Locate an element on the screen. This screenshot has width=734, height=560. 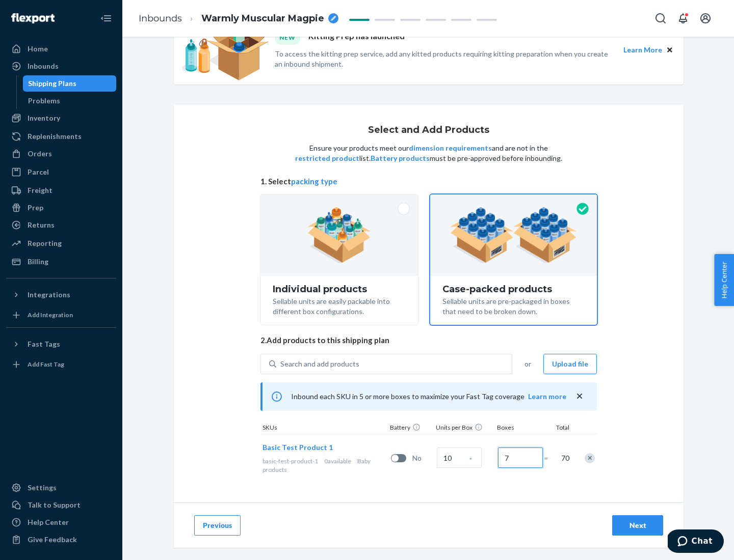
div: Parcel is located at coordinates (38, 172).